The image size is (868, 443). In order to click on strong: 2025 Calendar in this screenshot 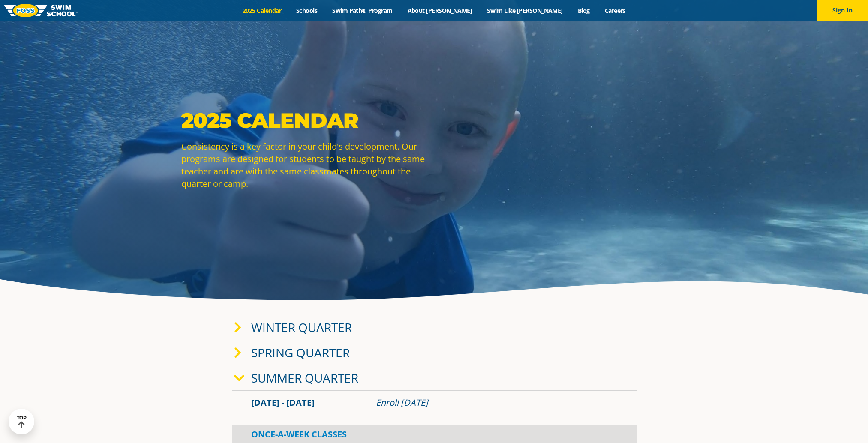, I will do `click(270, 120)`.